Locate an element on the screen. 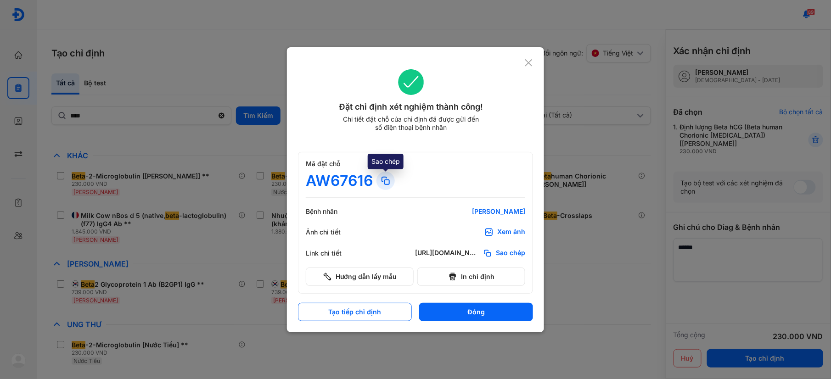 Image resolution: width=831 pixels, height=379 pixels. div: Bệnh nhân is located at coordinates (333, 212).